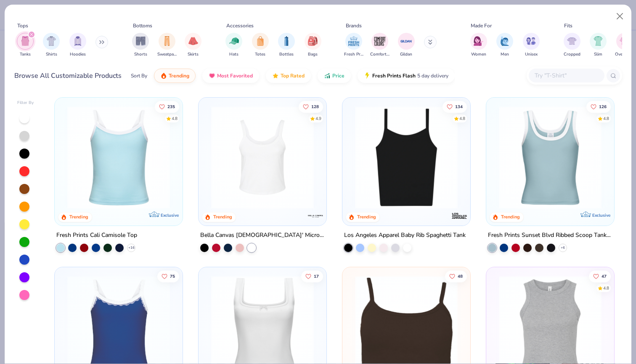  I want to click on img: Unisex Image, so click(531, 41).